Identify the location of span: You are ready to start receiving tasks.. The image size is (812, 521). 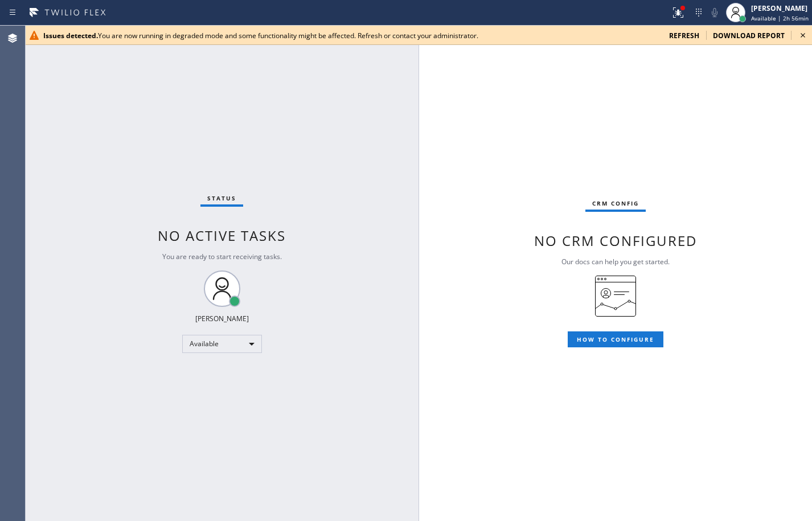
(222, 256).